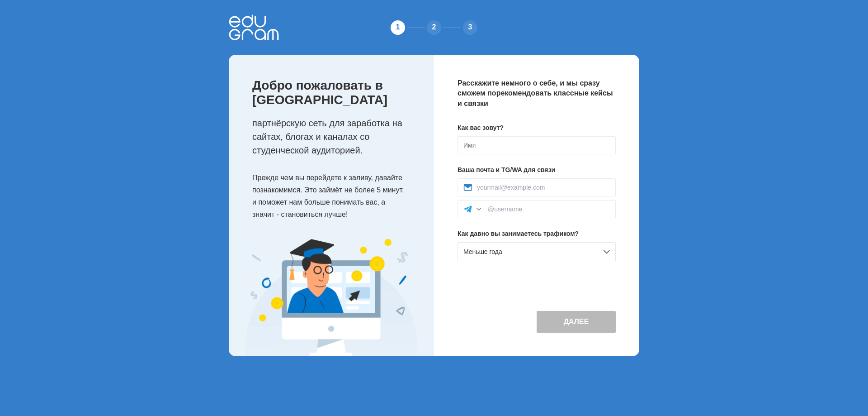  Describe the element at coordinates (537, 145) in the screenshot. I see `input: Имя` at that location.